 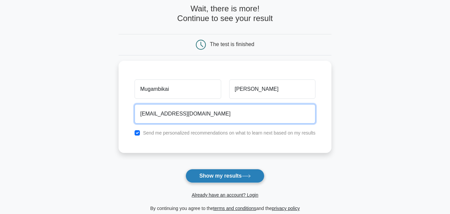 What do you see at coordinates (225, 195) in the screenshot?
I see `a: Already have an account? Login` at bounding box center [225, 195].